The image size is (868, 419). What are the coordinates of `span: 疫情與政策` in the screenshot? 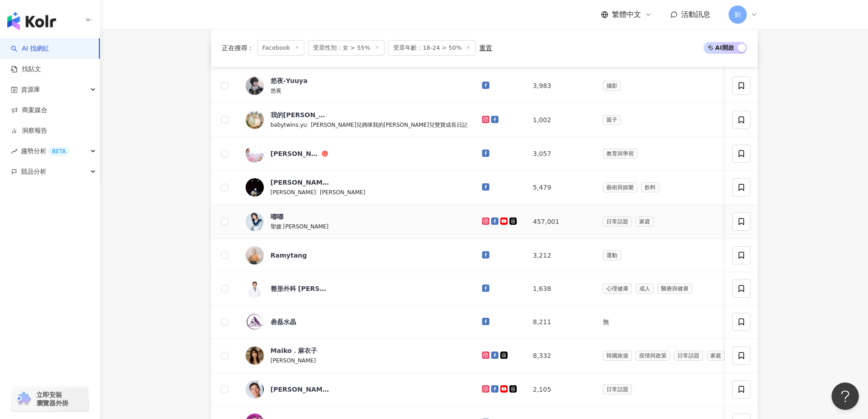 It's located at (653, 355).